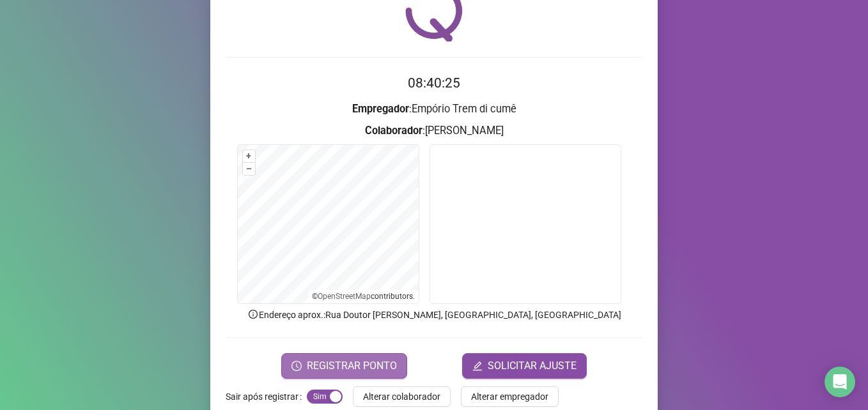  I want to click on li: © contributors., so click(363, 296).